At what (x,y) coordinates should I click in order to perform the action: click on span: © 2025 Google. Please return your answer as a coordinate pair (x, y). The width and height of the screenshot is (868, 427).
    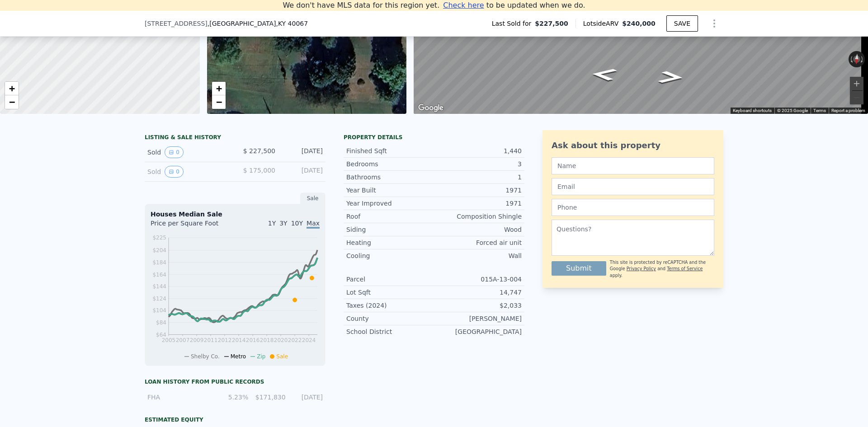
    Looking at the image, I should click on (792, 110).